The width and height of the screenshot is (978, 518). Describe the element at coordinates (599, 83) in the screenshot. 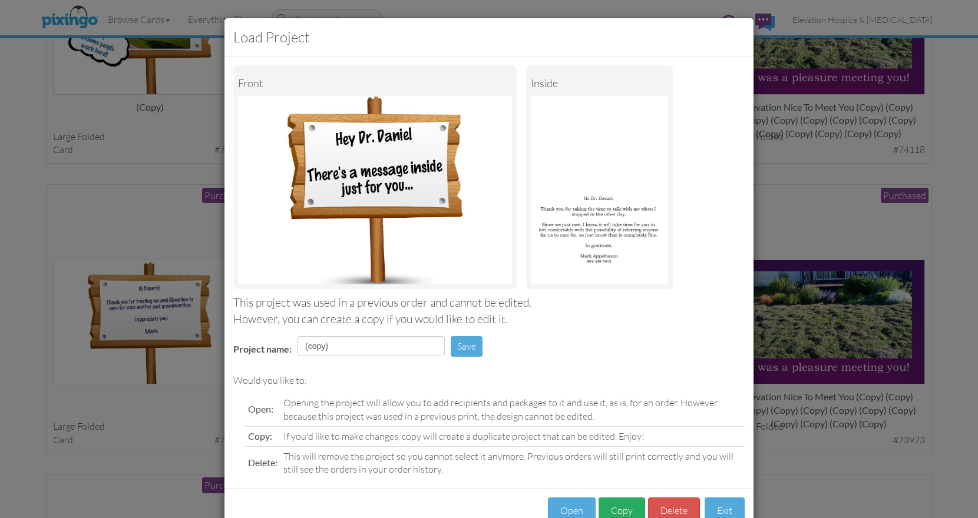

I see `div: inside` at that location.